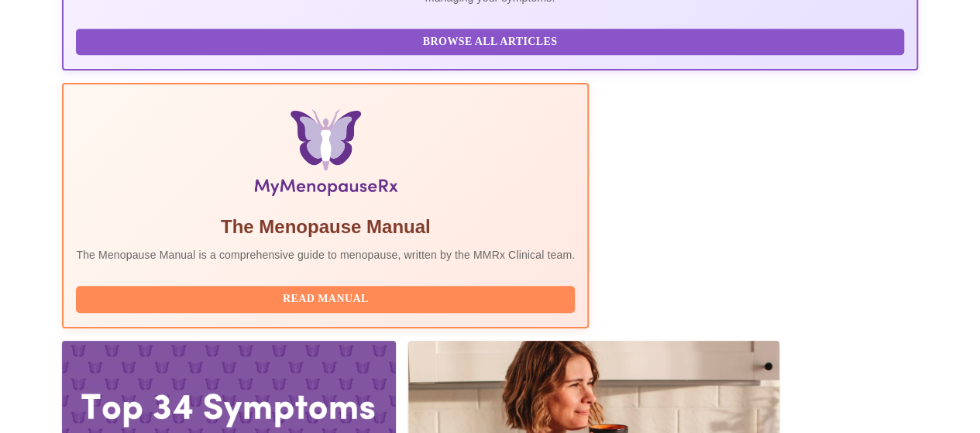  I want to click on h5: The Menopause Manual, so click(325, 227).